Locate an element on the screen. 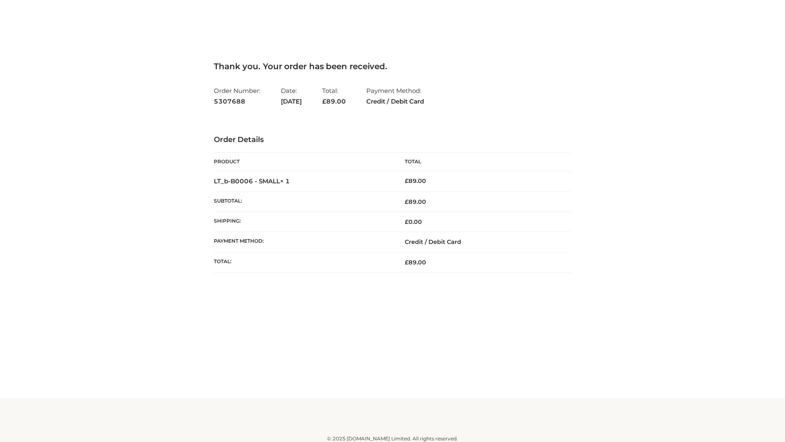  li: Payment Method: is located at coordinates (395, 96).